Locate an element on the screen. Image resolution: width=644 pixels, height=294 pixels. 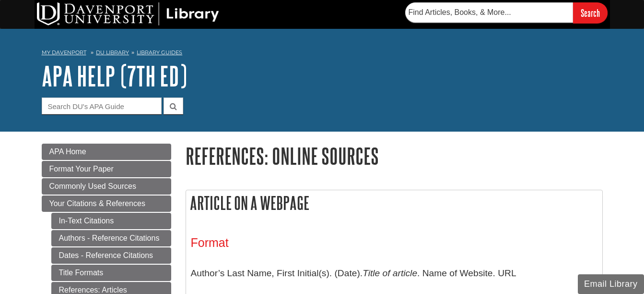
a: Library Guides is located at coordinates (159, 53).